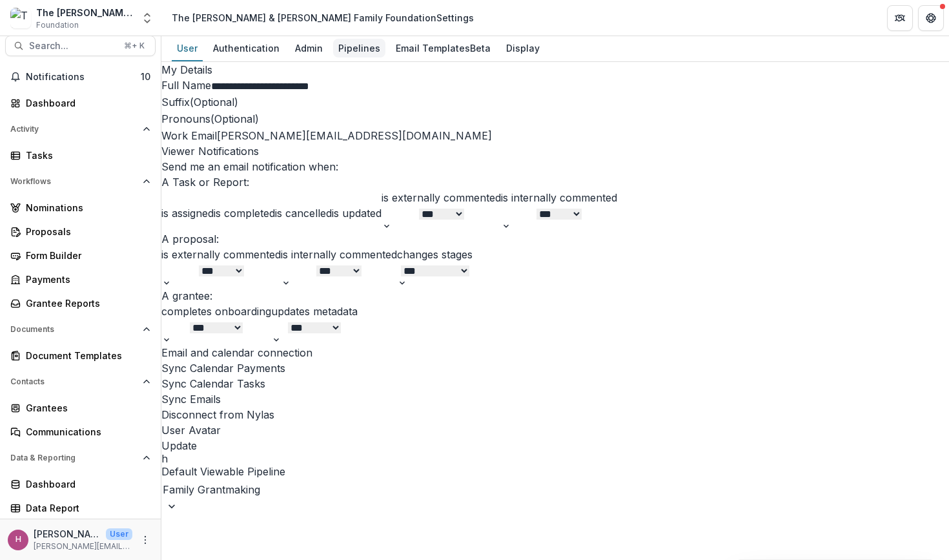 The image size is (949, 560). What do you see at coordinates (309, 48) in the screenshot?
I see `a: Admin` at bounding box center [309, 48].